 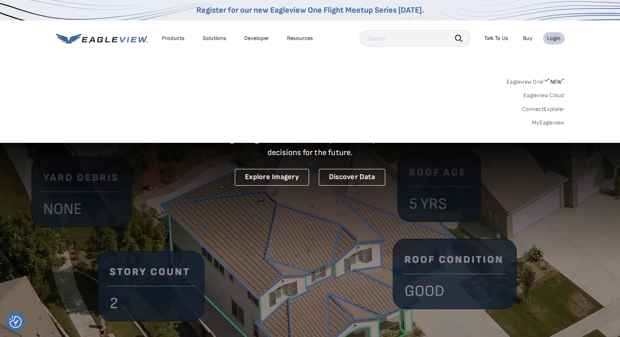 What do you see at coordinates (300, 38) in the screenshot?
I see `div: Resources` at bounding box center [300, 38].